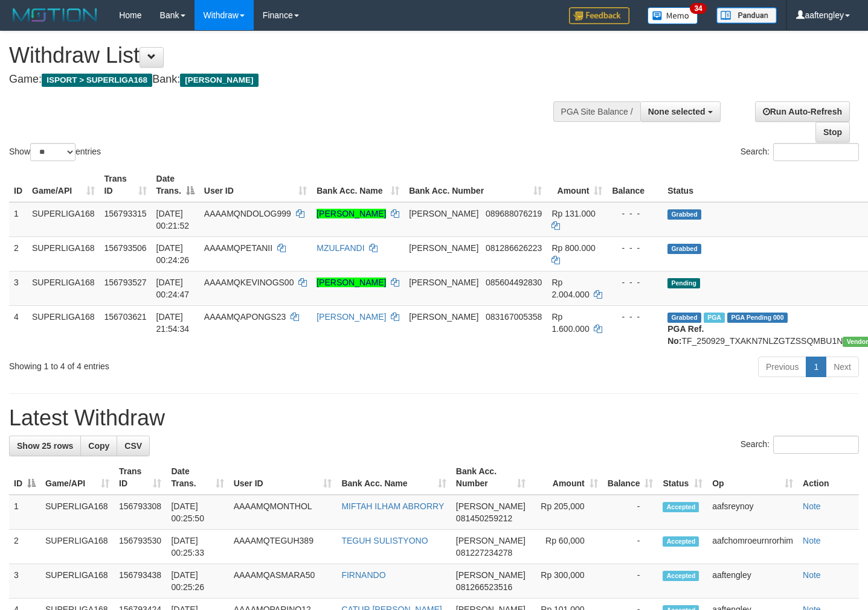 Image resolution: width=868 pixels, height=610 pixels. Describe the element at coordinates (816, 367) in the screenshot. I see `a: 1` at that location.